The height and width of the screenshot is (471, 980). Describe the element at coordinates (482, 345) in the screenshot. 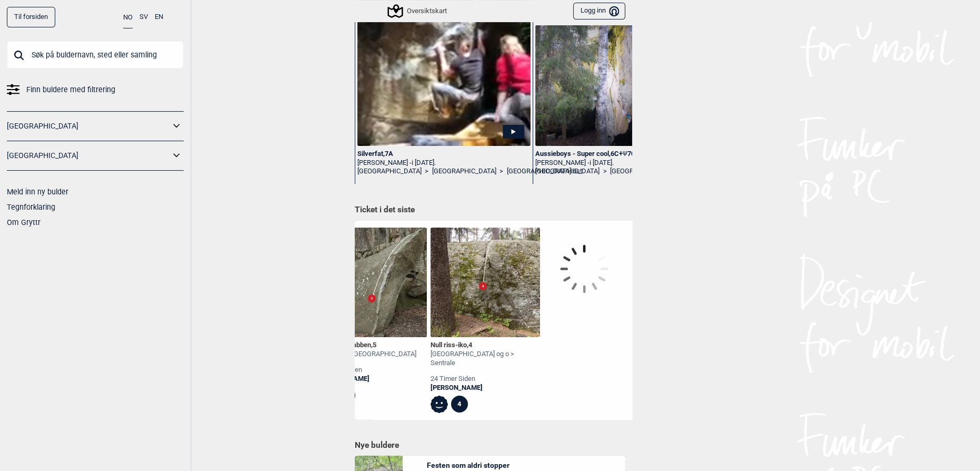

I see `div: Null riss-iko ,` at that location.